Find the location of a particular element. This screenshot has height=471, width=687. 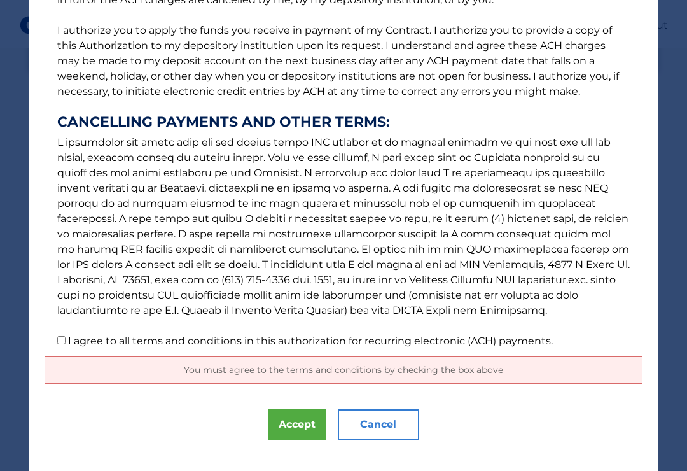

strong: CANCELLING PAYMENTS AND OTHER TERMS: is located at coordinates (344, 122).